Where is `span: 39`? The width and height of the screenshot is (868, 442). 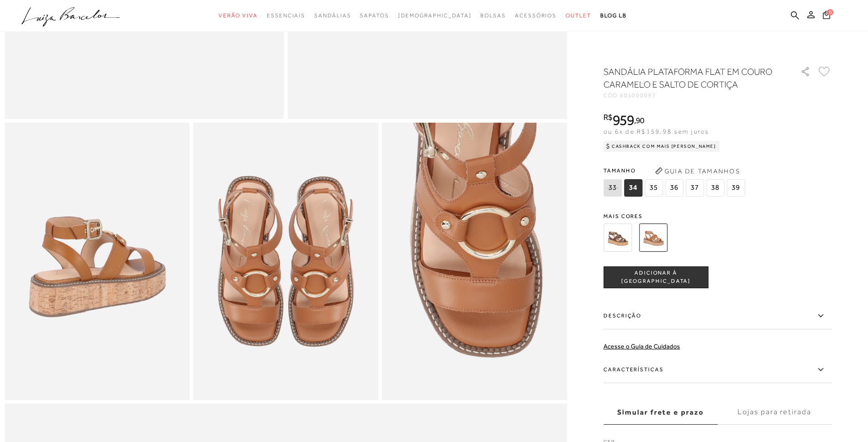 span: 39 is located at coordinates (735, 188).